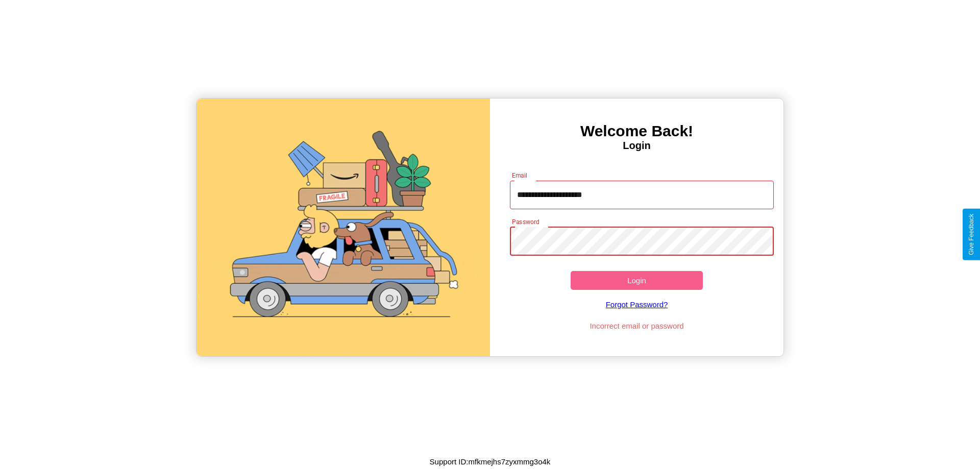 Image resolution: width=980 pixels, height=469 pixels. What do you see at coordinates (343, 228) in the screenshot?
I see `img: gif` at bounding box center [343, 228].